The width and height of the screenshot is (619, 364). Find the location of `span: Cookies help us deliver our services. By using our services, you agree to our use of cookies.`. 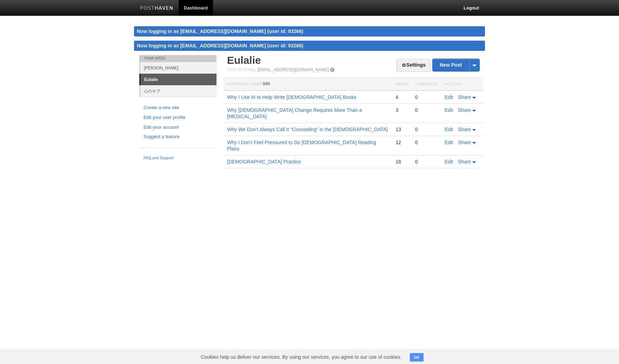

span: Cookies help us deliver our services. By using our services, you agree to our use of cookies. is located at coordinates (301, 357).